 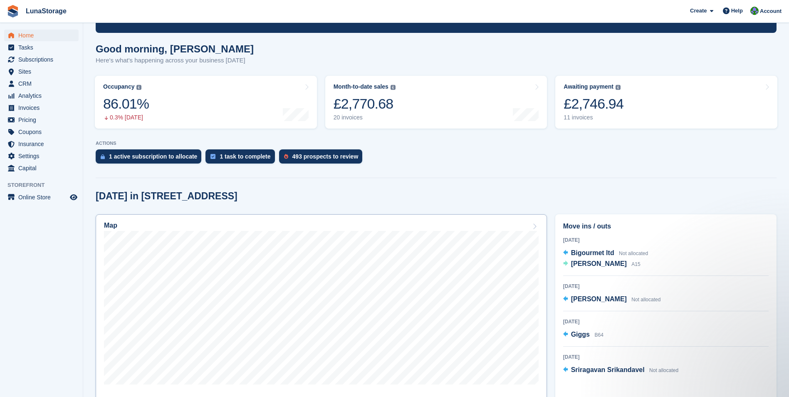 I want to click on span: Giggs, so click(x=580, y=334).